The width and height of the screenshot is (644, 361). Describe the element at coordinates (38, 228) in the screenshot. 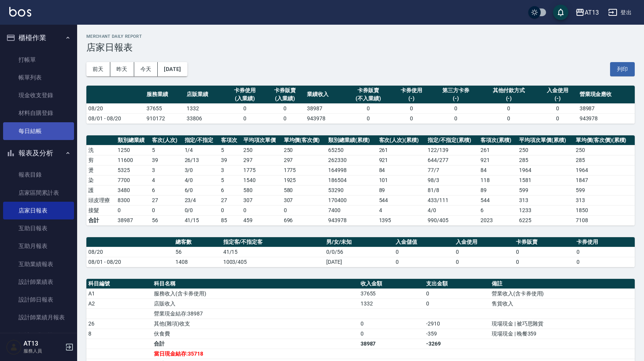

I see `a: 互助日報表` at that location.